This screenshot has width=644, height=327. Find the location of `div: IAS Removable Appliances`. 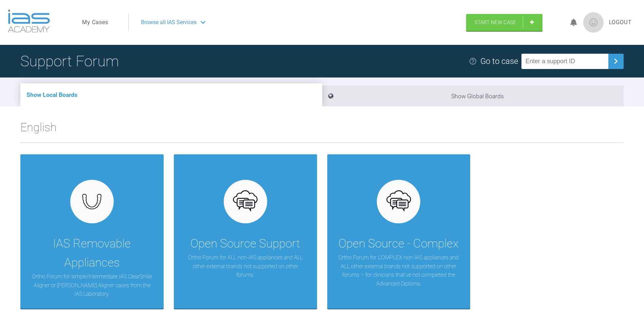

div: IAS Removable Appliances is located at coordinates (92, 253).